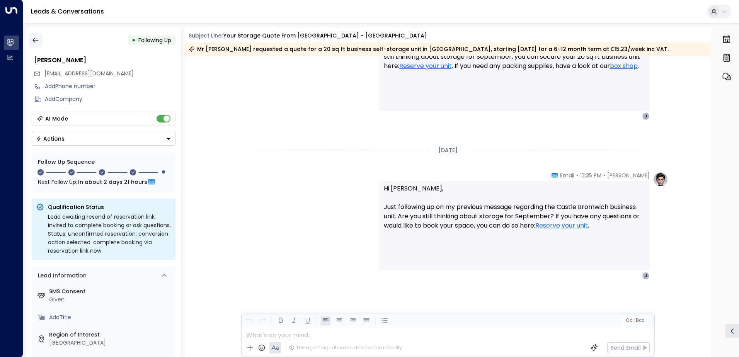 This screenshot has width=739, height=357. I want to click on div: AddTitle, so click(111, 317).